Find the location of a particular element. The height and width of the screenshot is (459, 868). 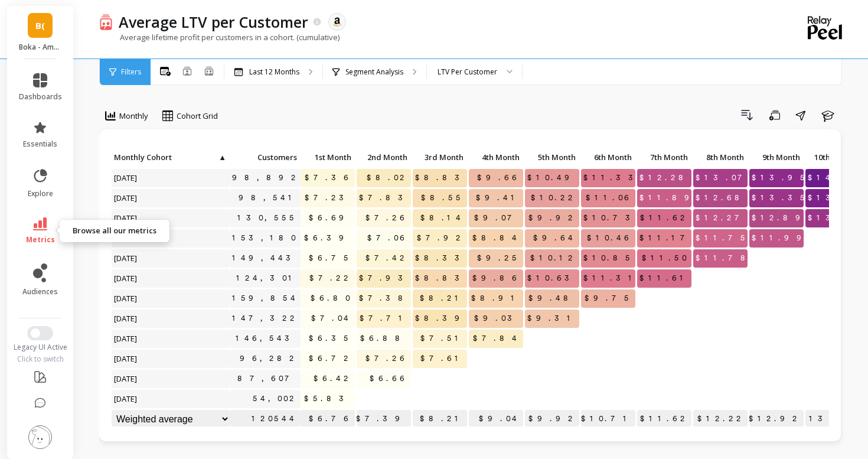

span: $7.36 is located at coordinates (328, 178).